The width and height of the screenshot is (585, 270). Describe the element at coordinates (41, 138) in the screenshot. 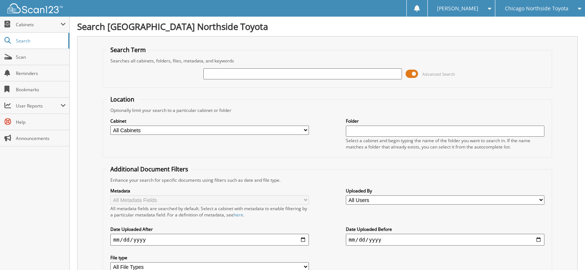

I see `span: Announcements` at that location.